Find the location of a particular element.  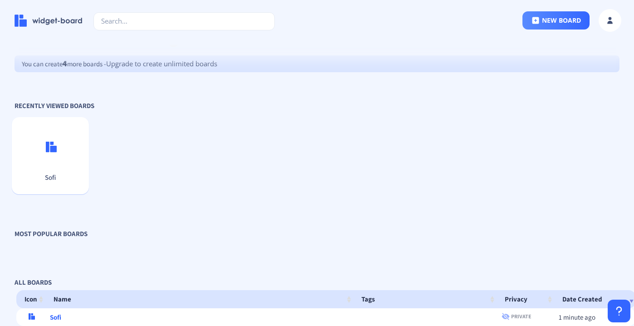

button: new board is located at coordinates (556, 20).